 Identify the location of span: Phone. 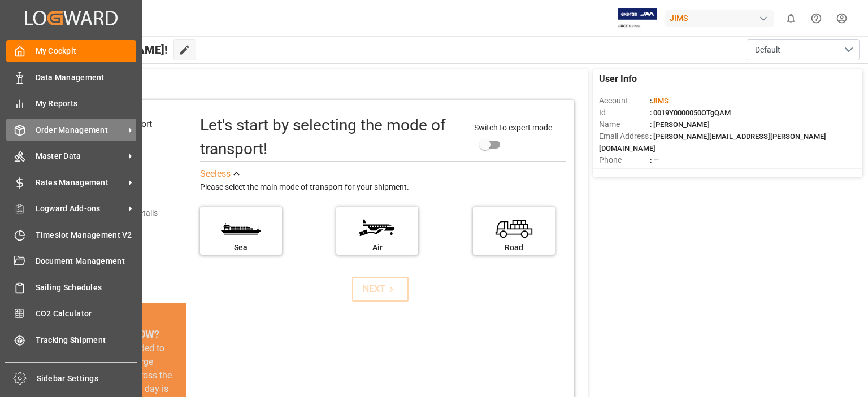
(624, 160).